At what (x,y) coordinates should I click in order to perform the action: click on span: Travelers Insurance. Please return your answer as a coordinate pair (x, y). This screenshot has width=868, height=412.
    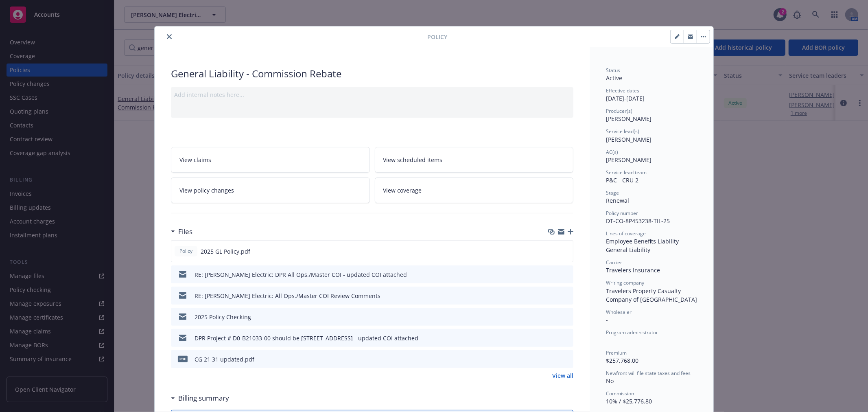
    Looking at the image, I should click on (633, 270).